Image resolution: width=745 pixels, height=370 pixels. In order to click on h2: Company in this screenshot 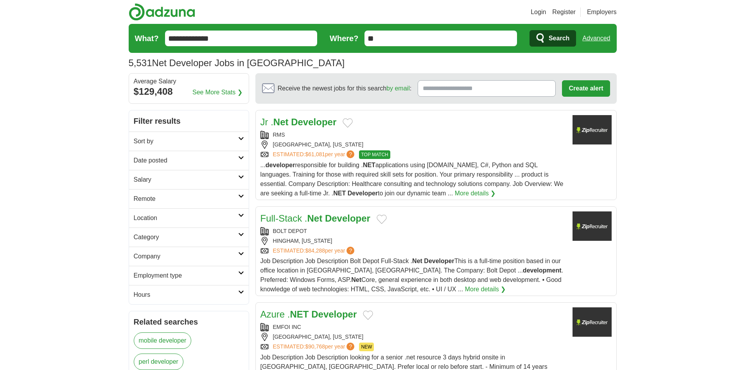, I will do `click(186, 256)`.